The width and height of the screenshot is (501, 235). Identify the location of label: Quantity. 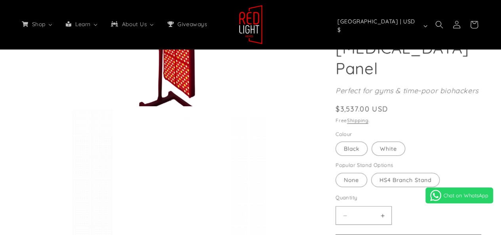
(409, 198).